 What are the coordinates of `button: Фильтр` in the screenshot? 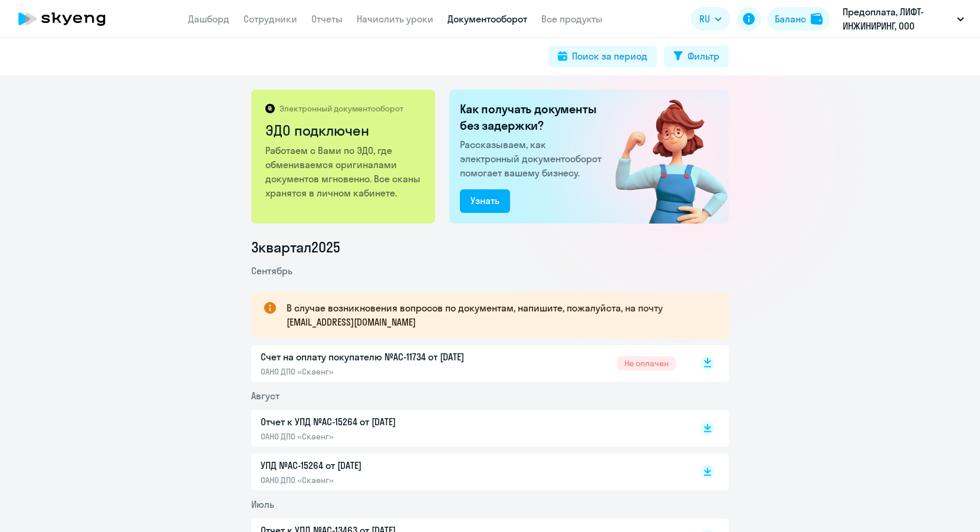 It's located at (696, 57).